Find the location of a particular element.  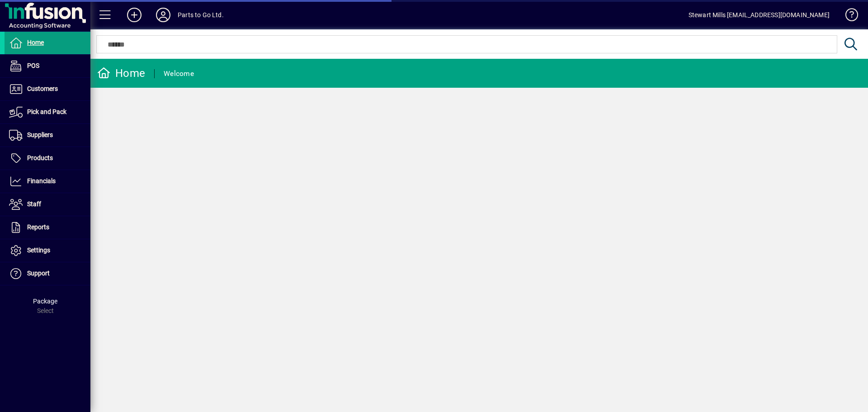

span: Staff is located at coordinates (34, 204).